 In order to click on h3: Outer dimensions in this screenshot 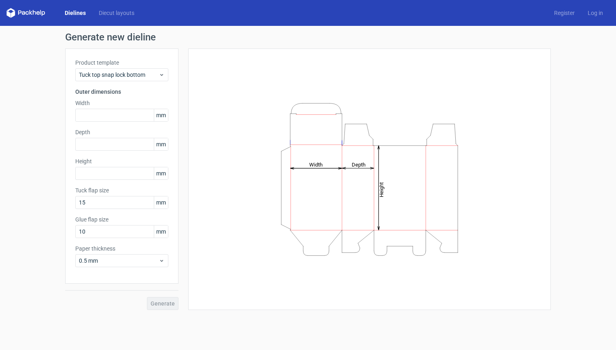, I will do `click(122, 92)`.